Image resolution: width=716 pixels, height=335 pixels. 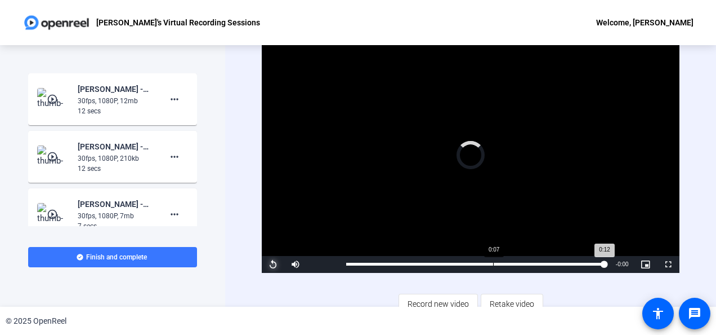 What do you see at coordinates (623, 264) in the screenshot?
I see `span: 0:00` at bounding box center [623, 264].